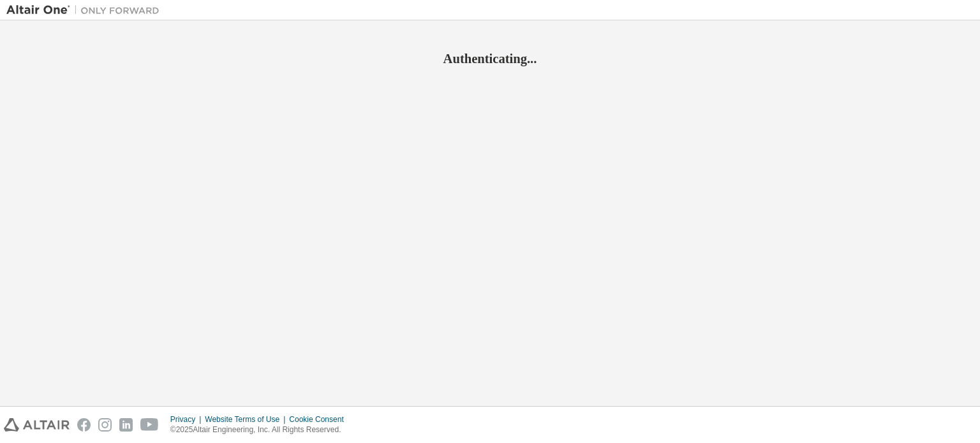  What do you see at coordinates (37, 424) in the screenshot?
I see `img: altair_logo.svg` at bounding box center [37, 424].